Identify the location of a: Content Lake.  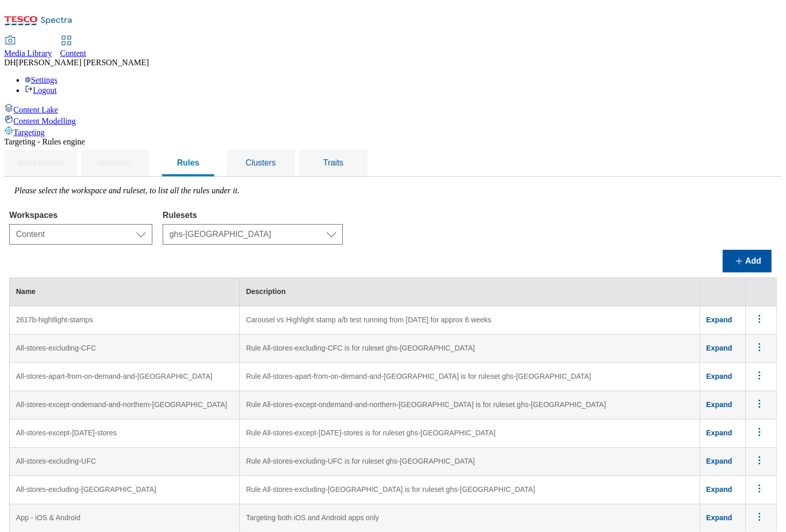
(393, 109).